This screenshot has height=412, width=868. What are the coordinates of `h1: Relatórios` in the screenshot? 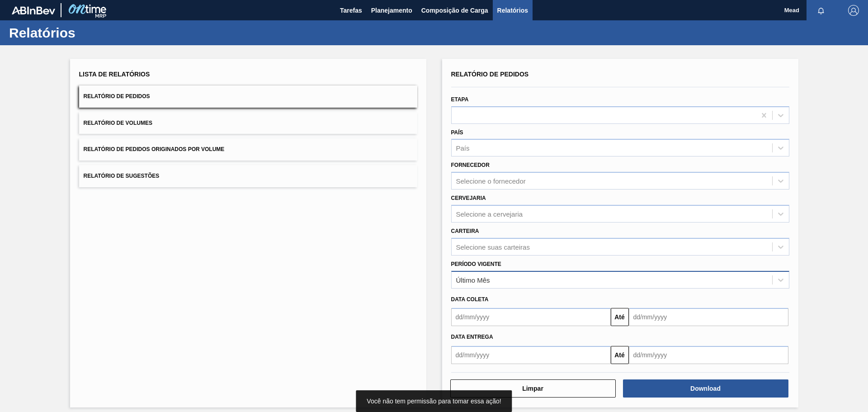 It's located at (89, 32).